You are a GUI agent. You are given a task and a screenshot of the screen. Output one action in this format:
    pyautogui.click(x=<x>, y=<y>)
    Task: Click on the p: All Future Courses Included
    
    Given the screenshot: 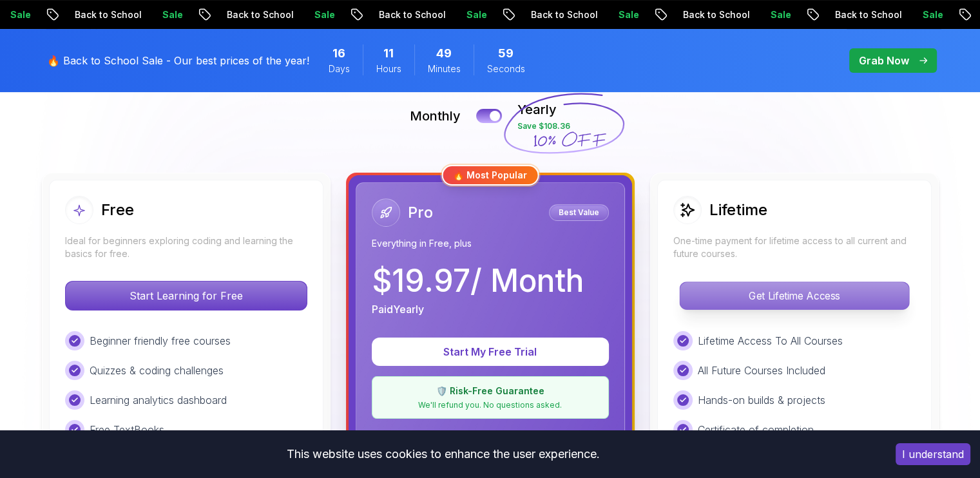 What is the action you would take?
    pyautogui.click(x=762, y=370)
    